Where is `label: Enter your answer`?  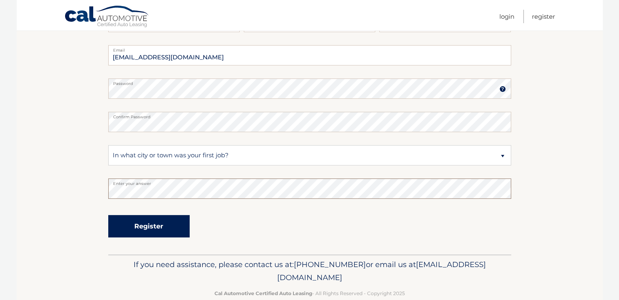
label: Enter your answer is located at coordinates (310, 182).